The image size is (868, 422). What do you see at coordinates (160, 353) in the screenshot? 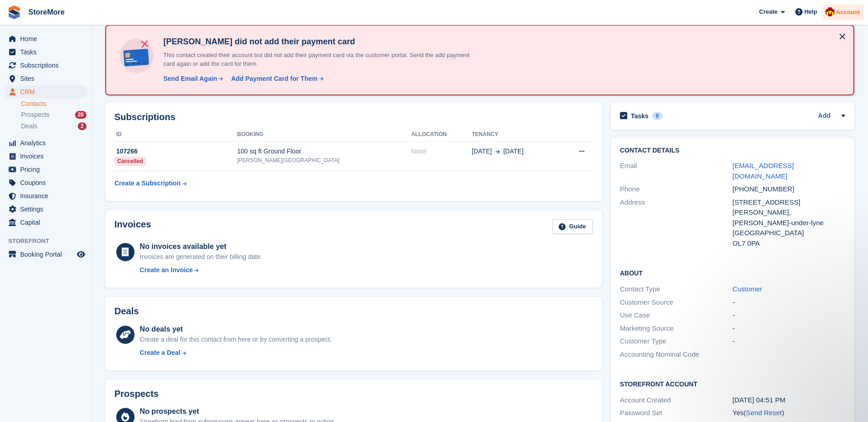
I see `div: Create a Deal` at bounding box center [160, 353].